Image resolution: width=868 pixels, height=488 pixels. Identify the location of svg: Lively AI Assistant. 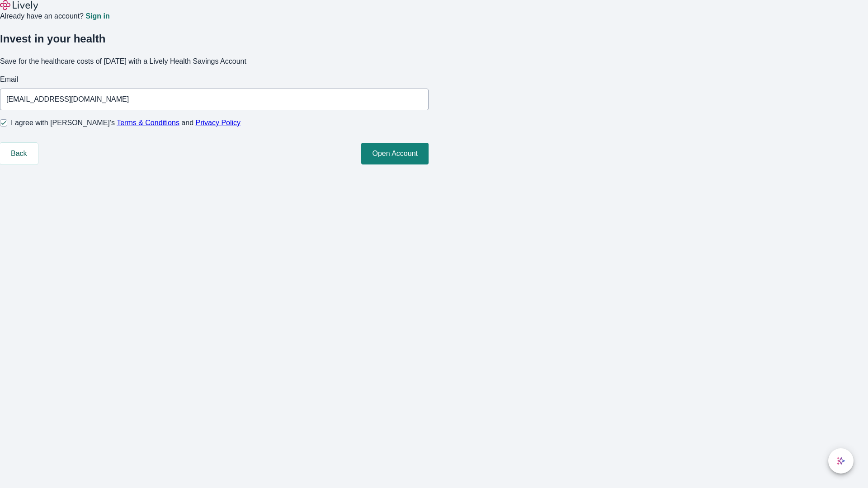
(841, 461).